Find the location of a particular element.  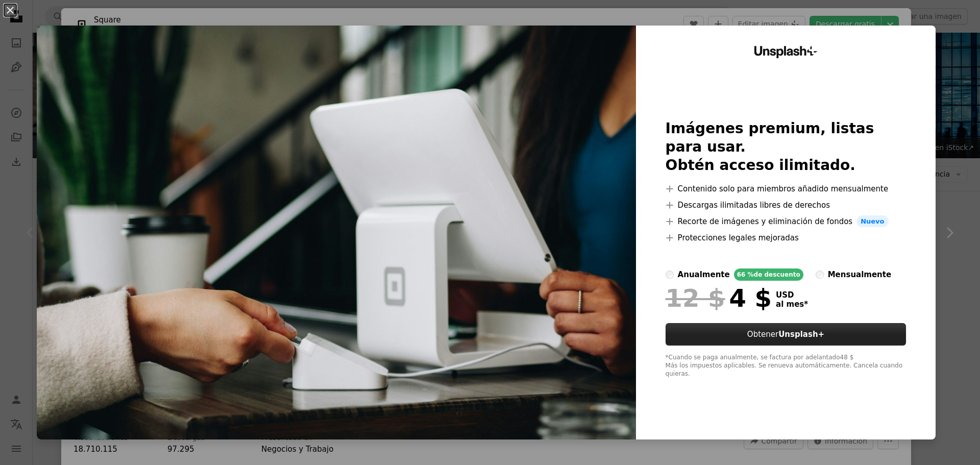

li: Descargas ilimitadas libres de derechos is located at coordinates (786, 205).